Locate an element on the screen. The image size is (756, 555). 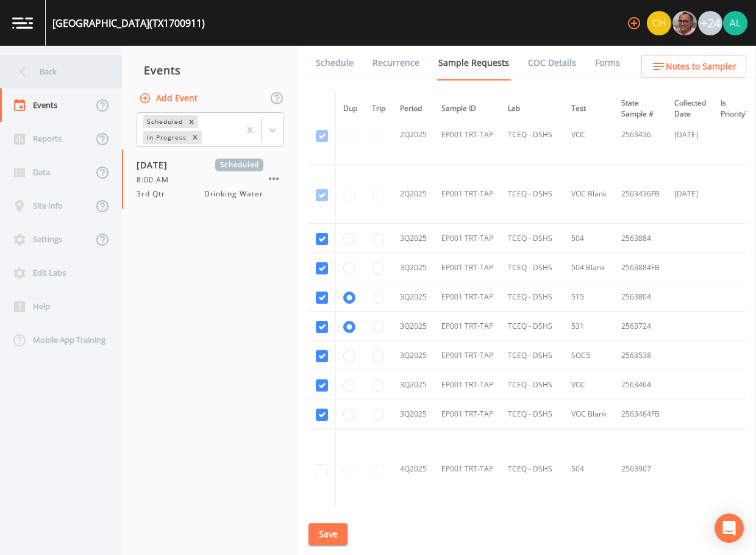
th: Sample ID is located at coordinates (467, 108).